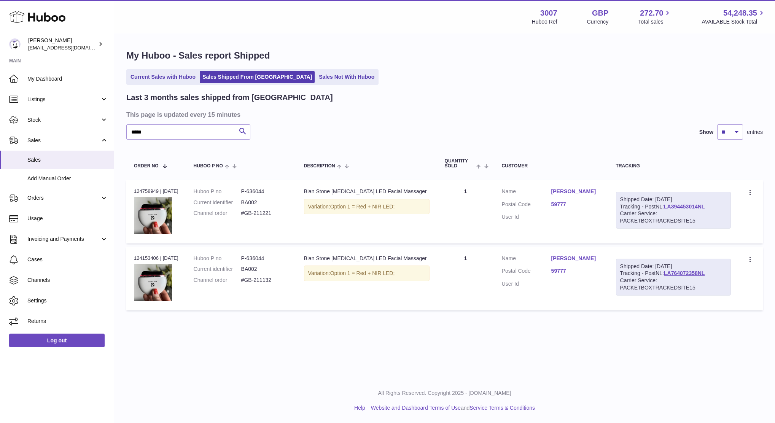 Image resolution: width=775 pixels, height=423 pixels. I want to click on span: Description, so click(319, 166).